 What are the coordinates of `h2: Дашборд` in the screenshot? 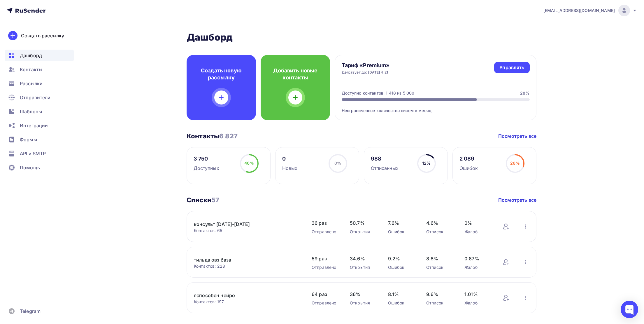 It's located at (362, 37).